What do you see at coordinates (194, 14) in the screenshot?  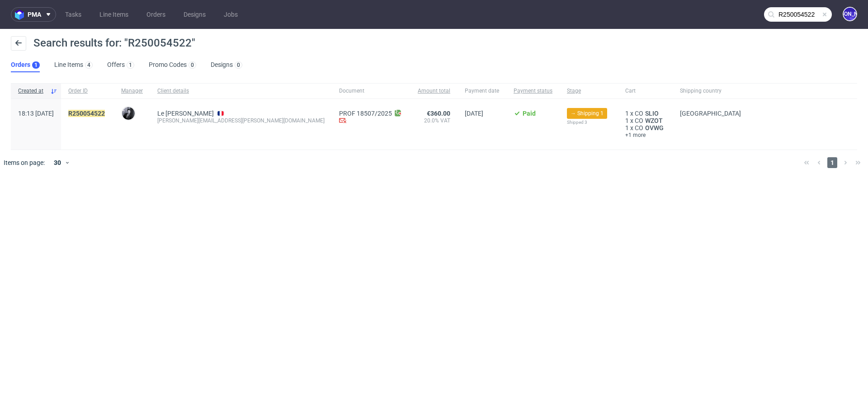 I see `a: Designs` at bounding box center [194, 14].